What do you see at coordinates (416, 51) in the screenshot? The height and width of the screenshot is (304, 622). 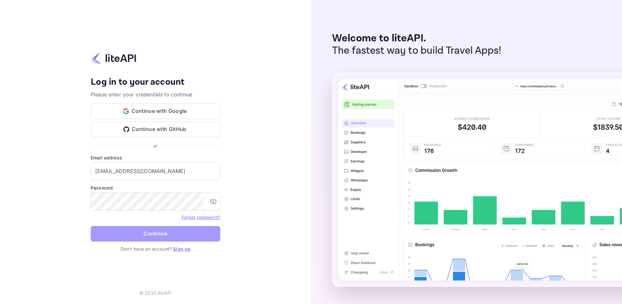 I see `p: The fastest way to build Travel Apps!` at bounding box center [416, 51].